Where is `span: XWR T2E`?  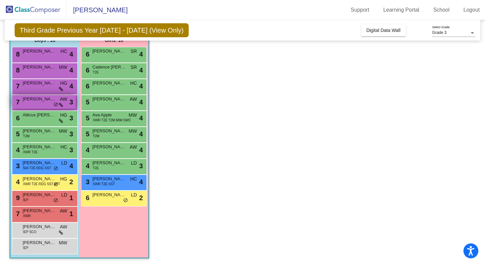
span: XWR T2E is located at coordinates (30, 152).